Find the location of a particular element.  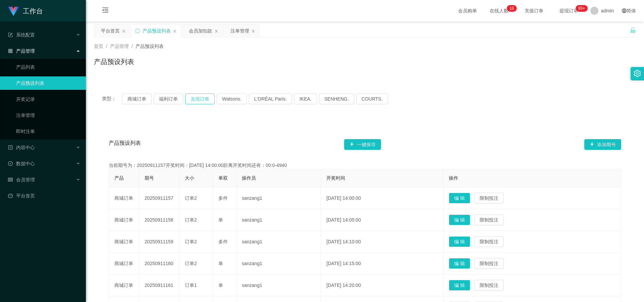

span: 单双 is located at coordinates (223, 178).